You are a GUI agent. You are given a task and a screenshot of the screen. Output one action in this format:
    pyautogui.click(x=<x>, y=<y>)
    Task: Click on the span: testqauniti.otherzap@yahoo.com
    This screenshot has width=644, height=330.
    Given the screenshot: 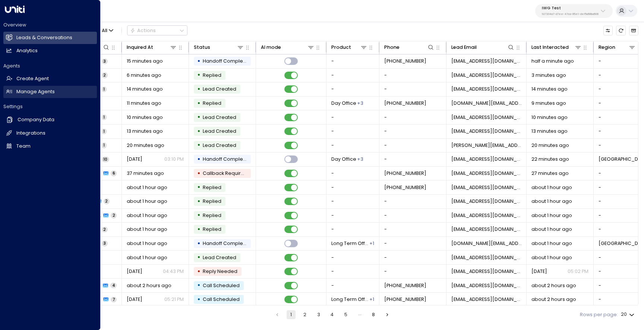 What is the action you would take?
    pyautogui.click(x=486, y=285)
    